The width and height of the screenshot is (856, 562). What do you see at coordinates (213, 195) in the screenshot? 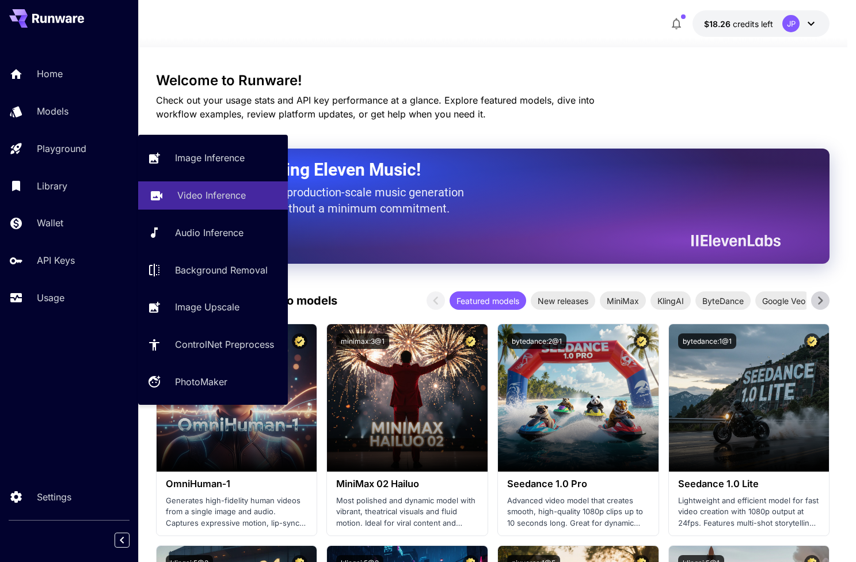
I see `a: Video Inference` at bounding box center [213, 195].